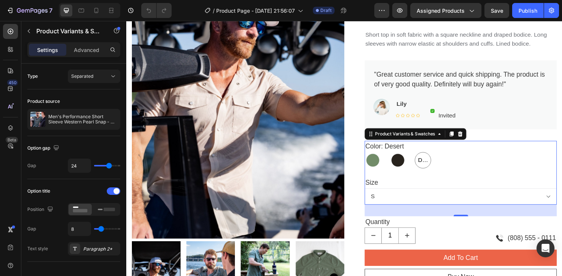 Image resolution: width=562 pixels, height=276 pixels. Describe the element at coordinates (214, 265) in the screenshot. I see `button: Carousel Next Arrow` at that location.